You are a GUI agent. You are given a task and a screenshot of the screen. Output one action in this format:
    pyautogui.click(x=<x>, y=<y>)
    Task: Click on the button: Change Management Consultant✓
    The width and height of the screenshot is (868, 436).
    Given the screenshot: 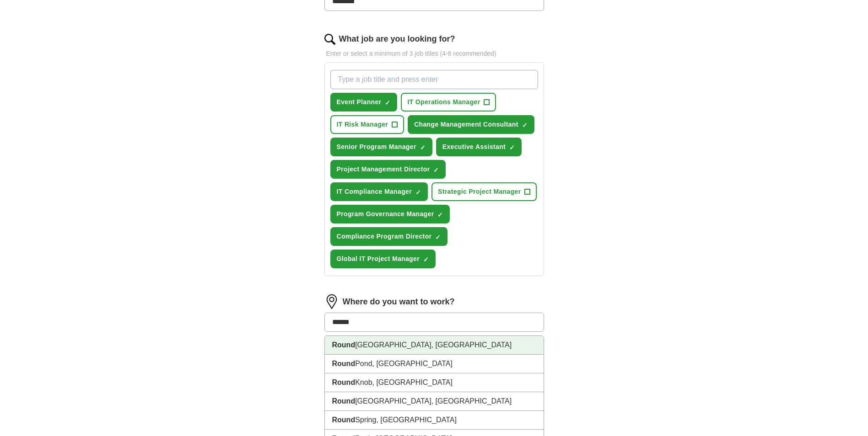 What is the action you would take?
    pyautogui.click(x=471, y=124)
    